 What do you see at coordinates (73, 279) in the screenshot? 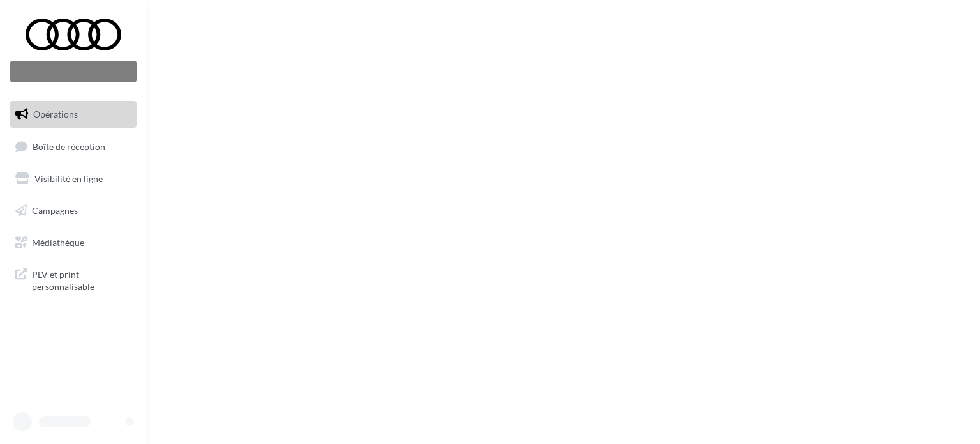
I see `a: PLV et print personnalisable` at bounding box center [73, 279].